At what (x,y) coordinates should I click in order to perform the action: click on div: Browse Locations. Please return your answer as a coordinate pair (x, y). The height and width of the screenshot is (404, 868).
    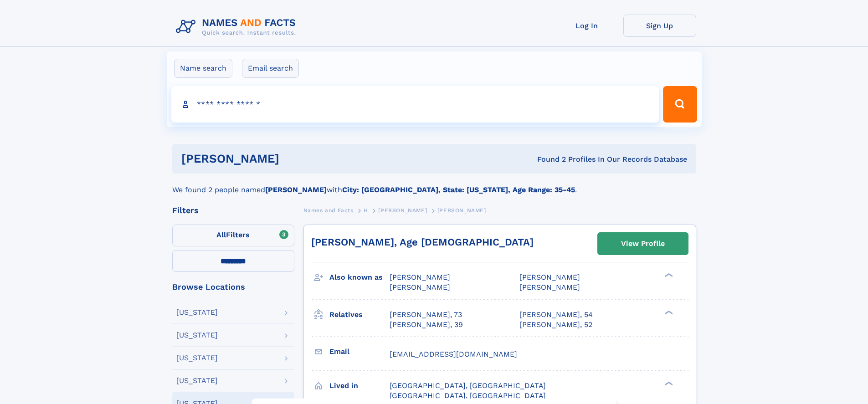
    Looking at the image, I should click on (233, 287).